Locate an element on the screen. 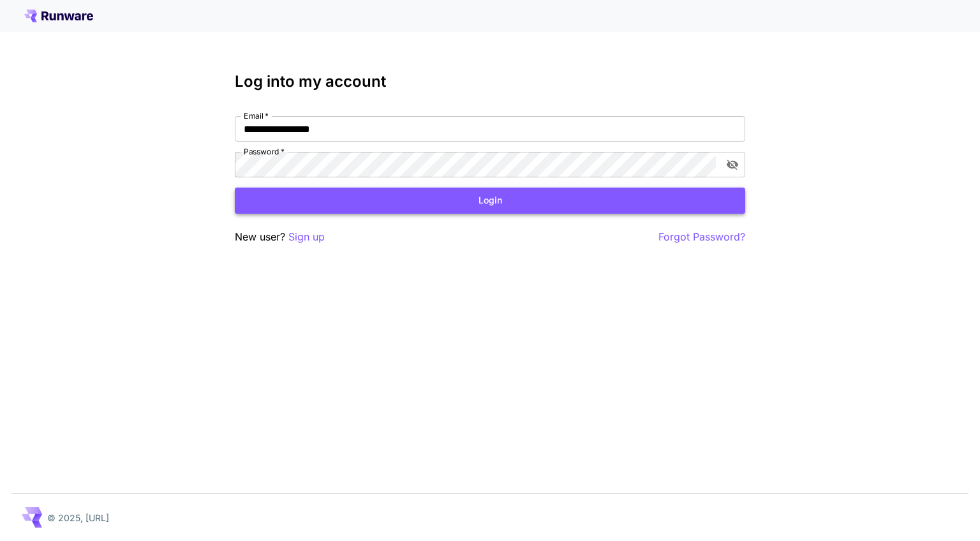  button: Forgot Password? is located at coordinates (702, 237).